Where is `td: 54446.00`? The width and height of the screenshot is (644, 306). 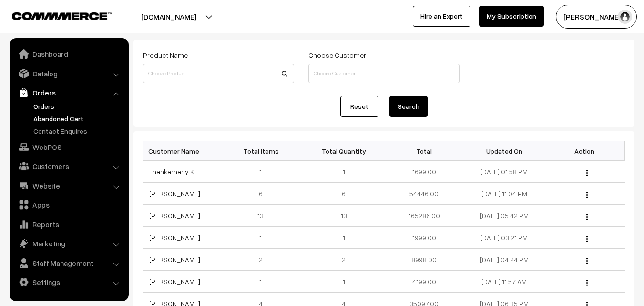 td: 54446.00 is located at coordinates (424, 193).